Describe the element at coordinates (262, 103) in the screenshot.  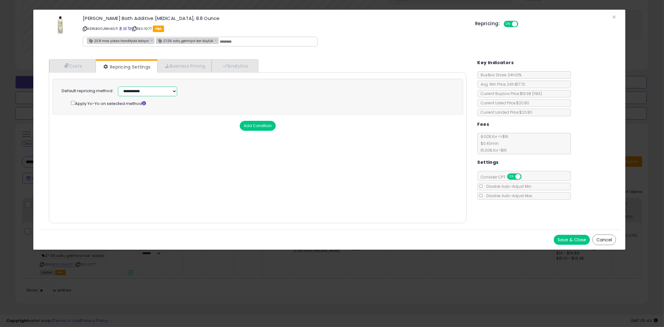
I see `div: Apply Yo-Yo on selected method` at that location.